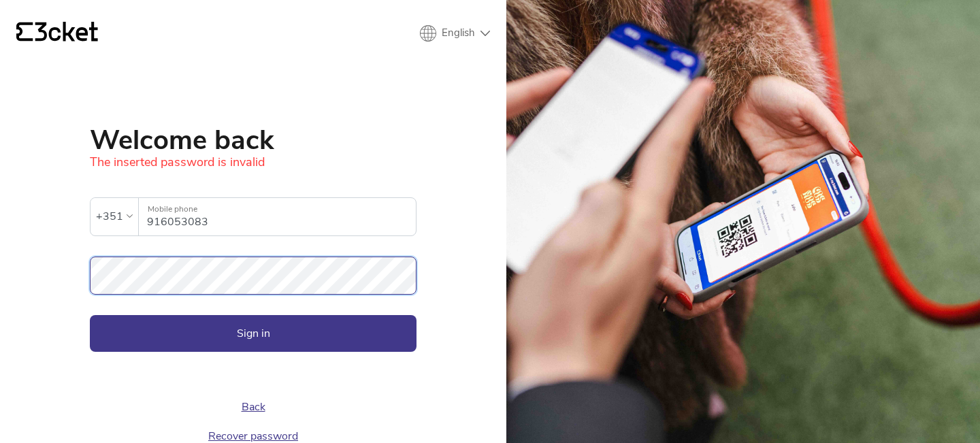  I want to click on a: Back, so click(253, 407).